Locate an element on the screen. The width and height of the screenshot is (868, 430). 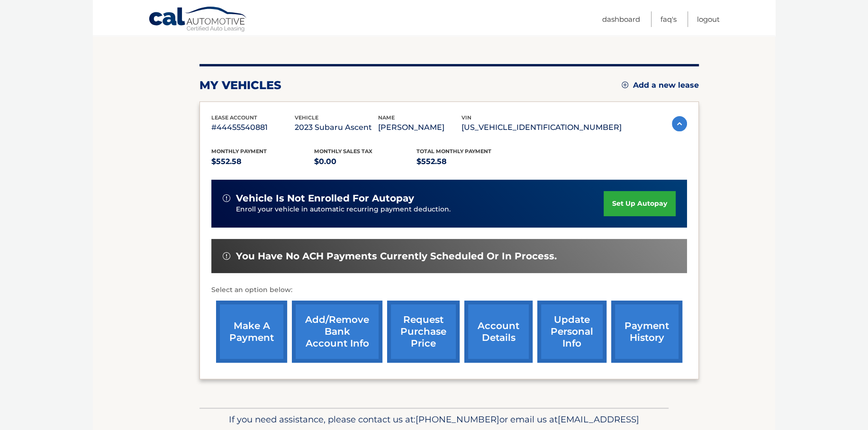
span: vin is located at coordinates (466, 118).